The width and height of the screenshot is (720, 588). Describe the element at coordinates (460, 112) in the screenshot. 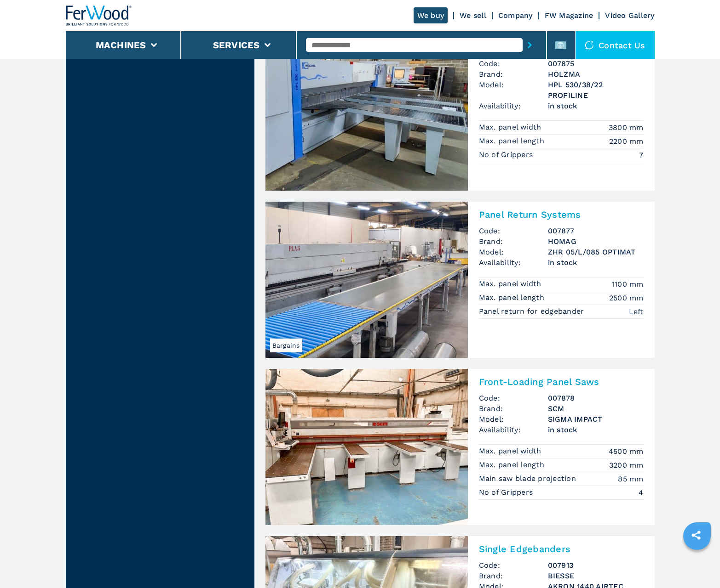

I see `a: Automatic Loading Panel Saws HOLZMA HPL 530/38/22 PROFILINEAutomatic Loading Panel SawsCode:00787...` at that location.